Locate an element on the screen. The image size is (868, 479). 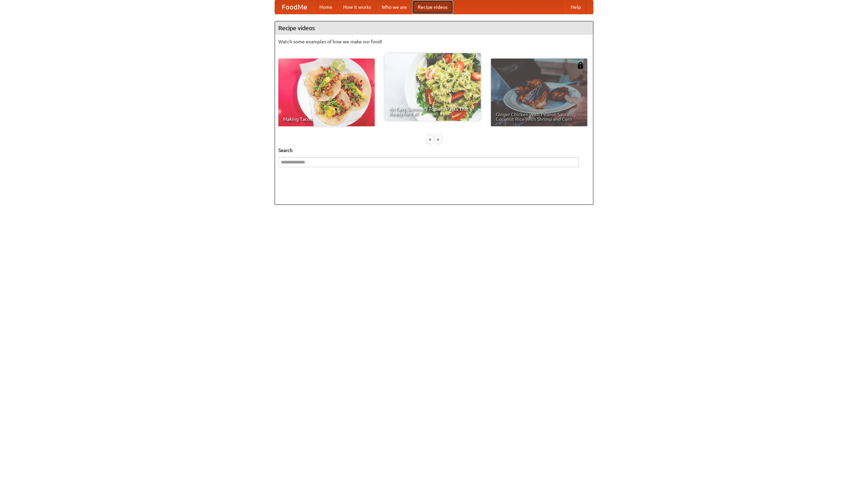
h4: Recipe videos is located at coordinates (434, 28).